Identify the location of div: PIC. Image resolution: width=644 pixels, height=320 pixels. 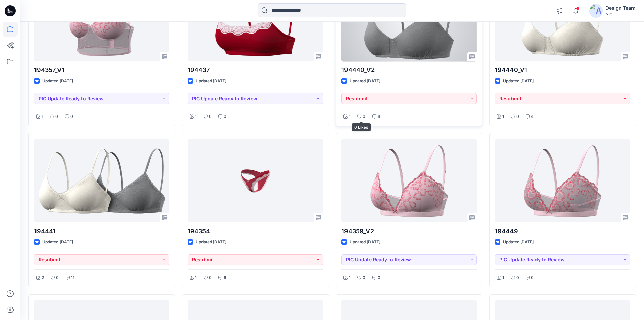
(620, 14).